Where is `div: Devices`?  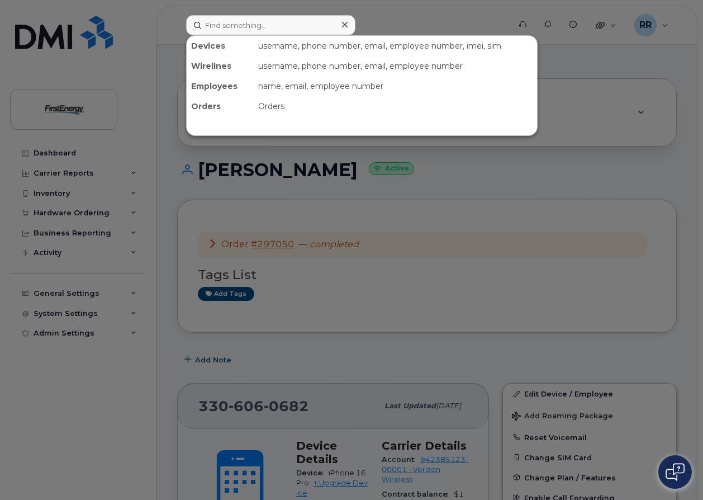 div: Devices is located at coordinates (220, 46).